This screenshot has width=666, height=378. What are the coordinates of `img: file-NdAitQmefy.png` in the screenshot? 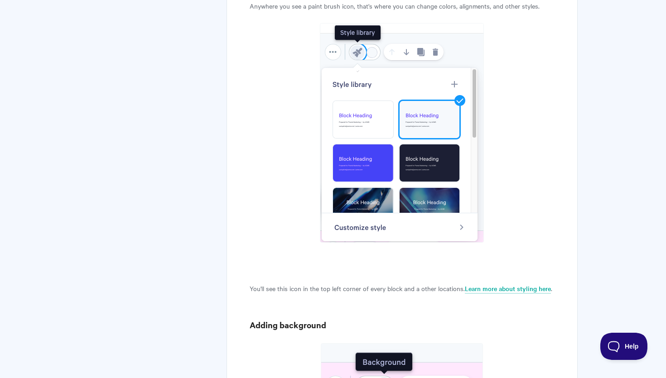 It's located at (402, 133).